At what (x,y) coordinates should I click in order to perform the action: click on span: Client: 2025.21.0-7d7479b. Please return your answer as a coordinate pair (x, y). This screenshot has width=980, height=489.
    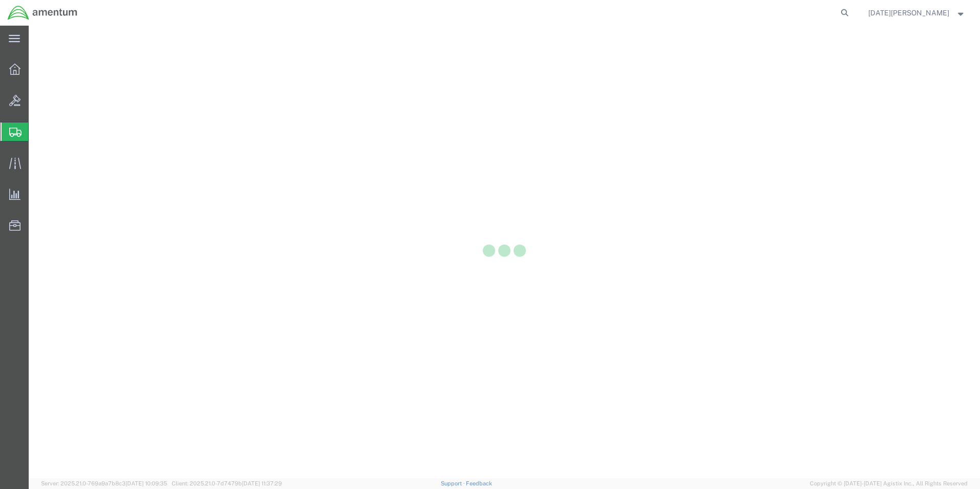
    Looking at the image, I should click on (226, 483).